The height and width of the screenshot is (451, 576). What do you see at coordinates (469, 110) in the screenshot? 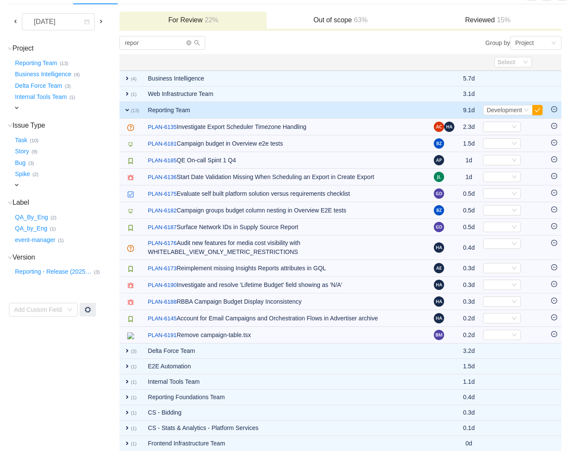
I see `td: 9.1d` at bounding box center [469, 110].